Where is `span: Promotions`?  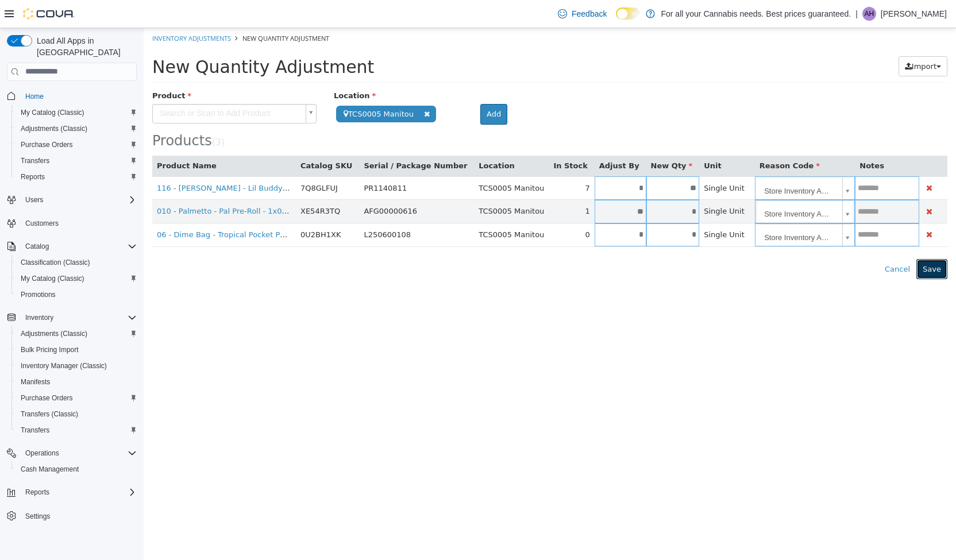 span: Promotions is located at coordinates (38, 295).